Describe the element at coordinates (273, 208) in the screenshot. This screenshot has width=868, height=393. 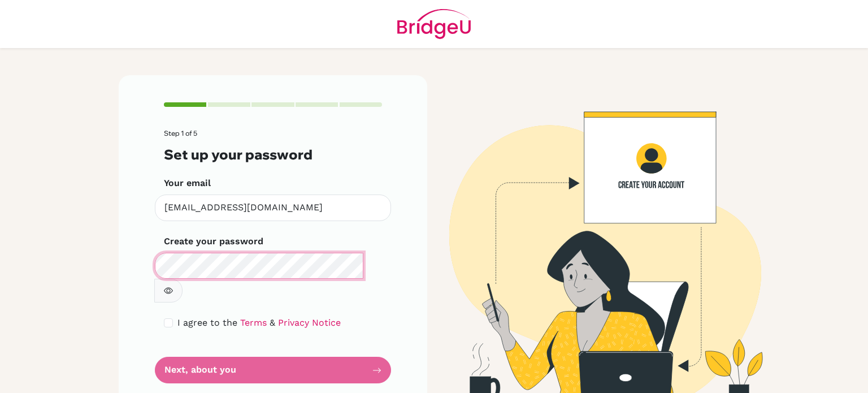
I see `input: Insert your email*` at that location.